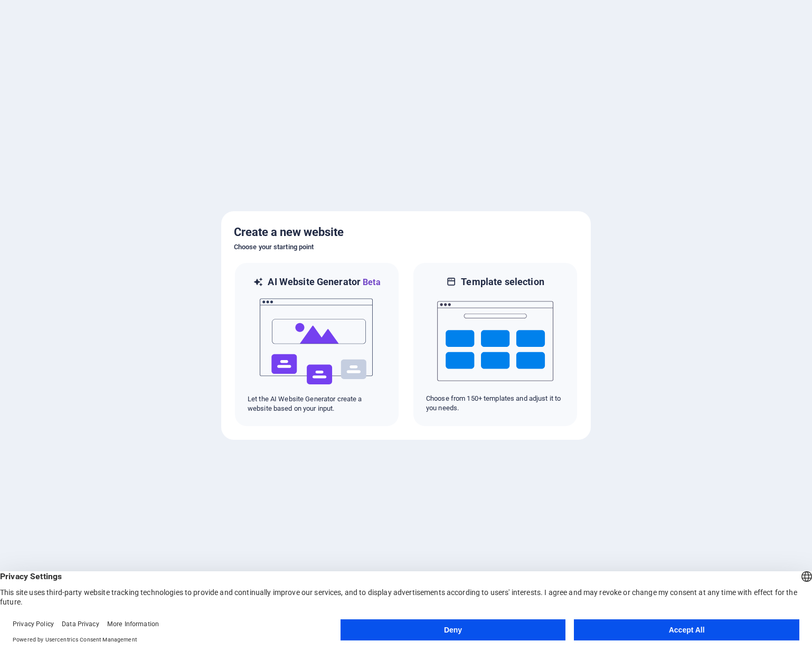 Image resolution: width=812 pixels, height=651 pixels. Describe the element at coordinates (495, 344) in the screenshot. I see `div: Template selectionChoose from 150+ templates and adjust it to you needs.` at that location.